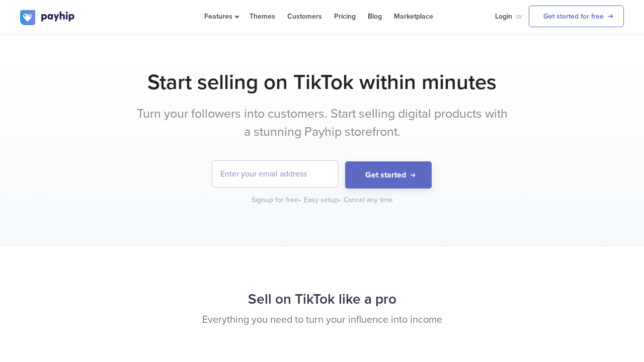 This screenshot has height=362, width=644. What do you see at coordinates (277, 200) in the screenshot?
I see `div: Signup for free` at bounding box center [277, 200].